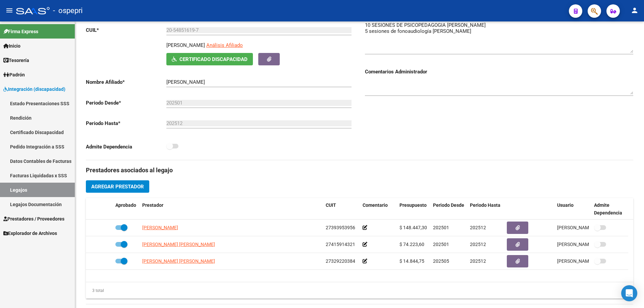 The height and width of the screenshot is (308, 644). I want to click on h3: Prestadores asociados al legajo, so click(359, 170).